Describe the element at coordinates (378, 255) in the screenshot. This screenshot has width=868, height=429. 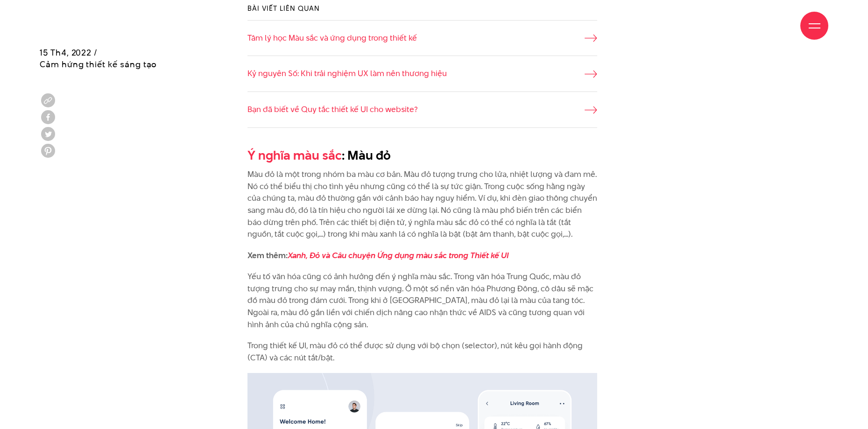
I see `strong: Xem thêm:` at that location.